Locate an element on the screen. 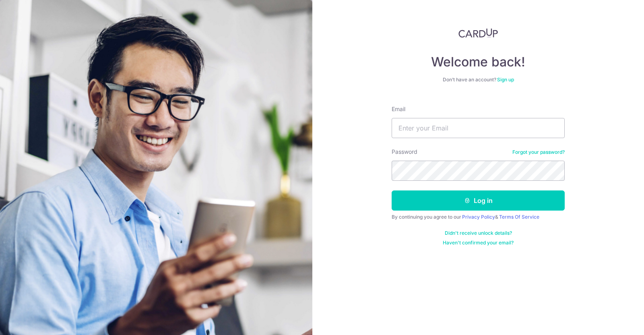  a: Forgot your password? is located at coordinates (539, 152).